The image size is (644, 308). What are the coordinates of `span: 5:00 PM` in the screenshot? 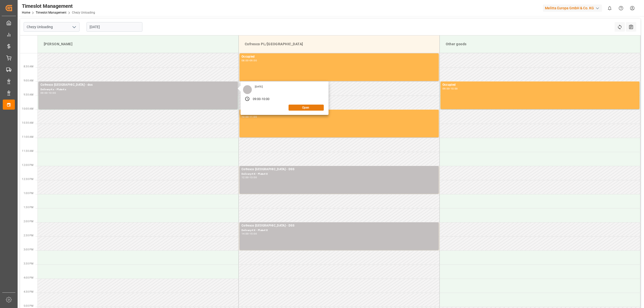 It's located at (28, 306).